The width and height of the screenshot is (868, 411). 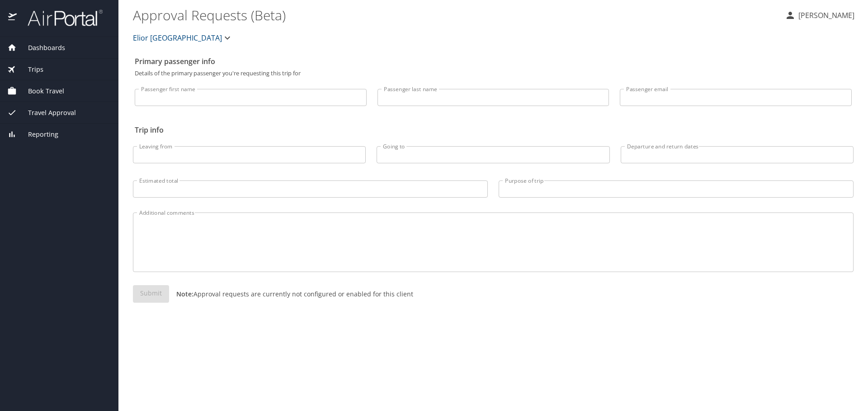 I want to click on span: Trips, so click(x=30, y=69).